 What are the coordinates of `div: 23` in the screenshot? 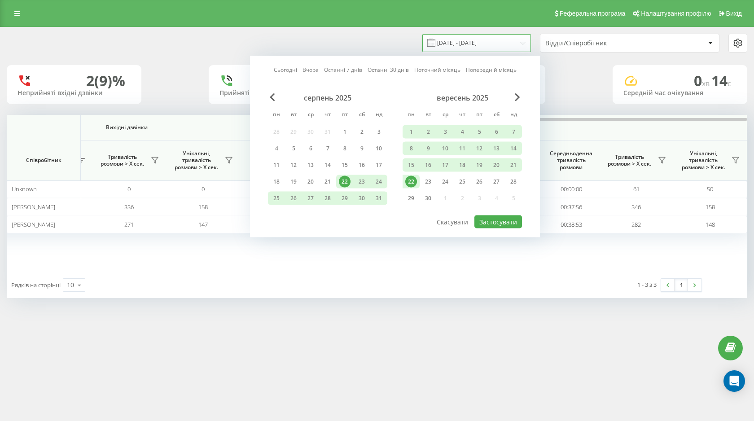 It's located at (362, 182).